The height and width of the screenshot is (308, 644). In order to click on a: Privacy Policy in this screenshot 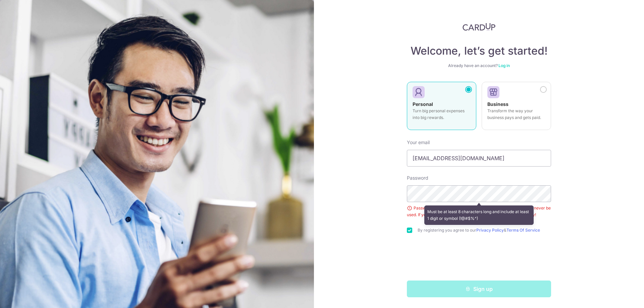, I will do `click(490, 230)`.